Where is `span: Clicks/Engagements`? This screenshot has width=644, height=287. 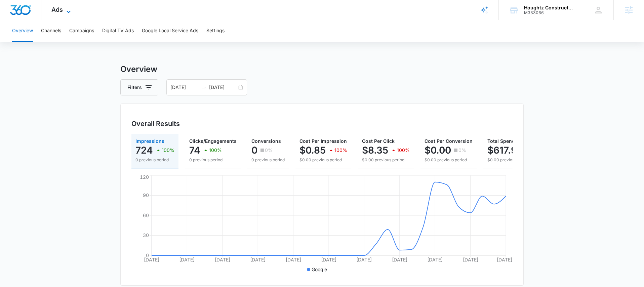 span: Clicks/Engagements is located at coordinates (213, 141).